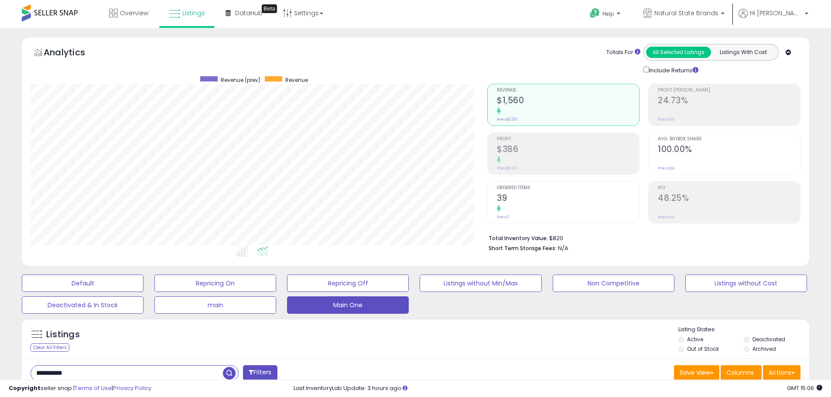 Image resolution: width=831 pixels, height=397 pixels. I want to click on h2: 39, so click(568, 199).